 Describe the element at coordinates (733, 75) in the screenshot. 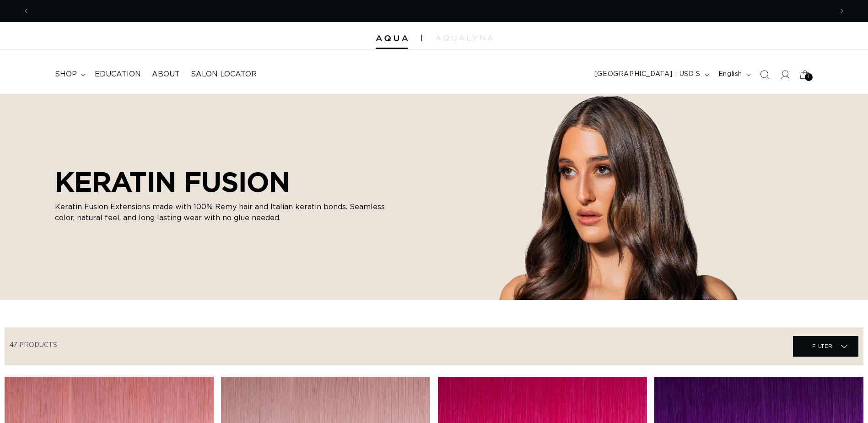

I see `button: English` at that location.